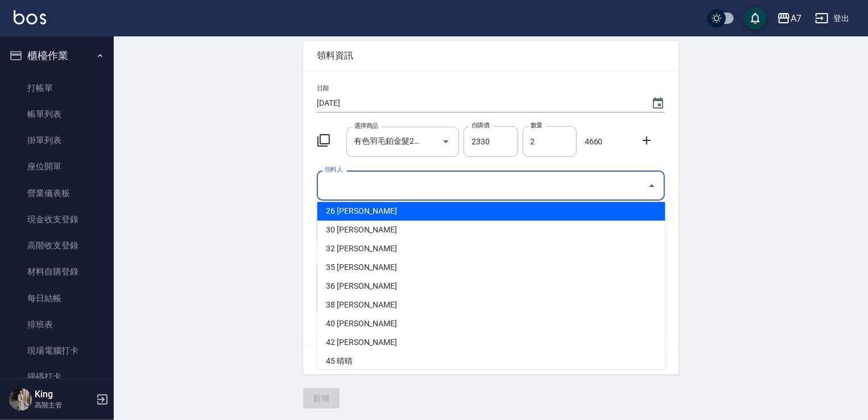 The height and width of the screenshot is (420, 868). What do you see at coordinates (755, 18) in the screenshot?
I see `button: save` at bounding box center [755, 18].